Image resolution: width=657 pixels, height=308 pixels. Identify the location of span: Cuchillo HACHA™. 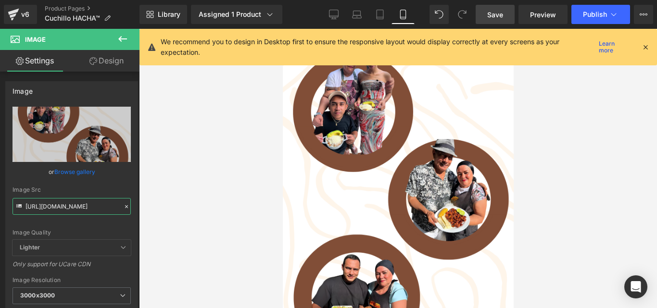
(72, 18).